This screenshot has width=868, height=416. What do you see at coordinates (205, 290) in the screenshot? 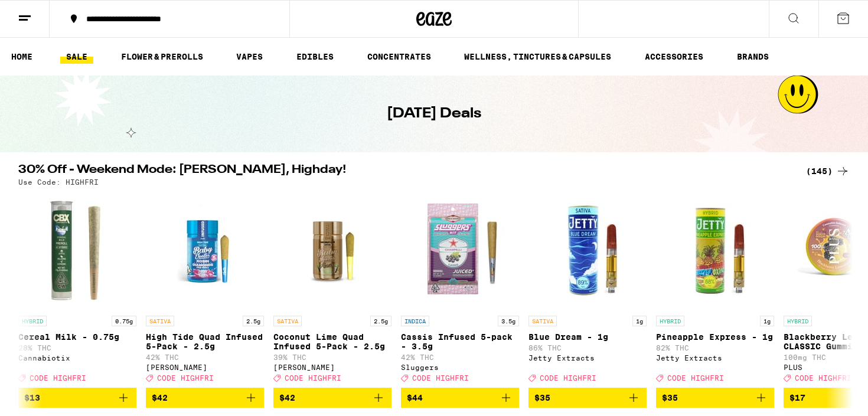
I see `a: Open page for High Tide Quad Infused 5-Pack - 2.5g from Jeeter` at bounding box center [205, 290].